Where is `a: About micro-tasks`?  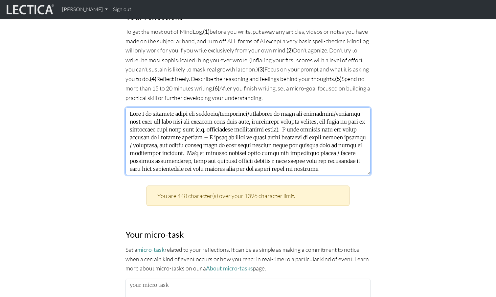 a: About micro-tasks is located at coordinates (229, 268).